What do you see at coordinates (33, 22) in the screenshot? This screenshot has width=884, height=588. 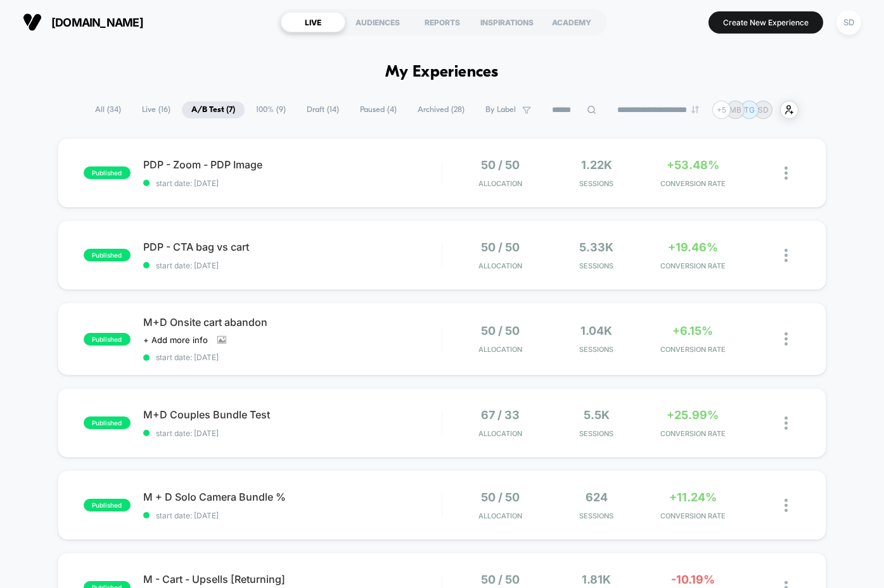 I see `img: Visually logo` at bounding box center [33, 22].